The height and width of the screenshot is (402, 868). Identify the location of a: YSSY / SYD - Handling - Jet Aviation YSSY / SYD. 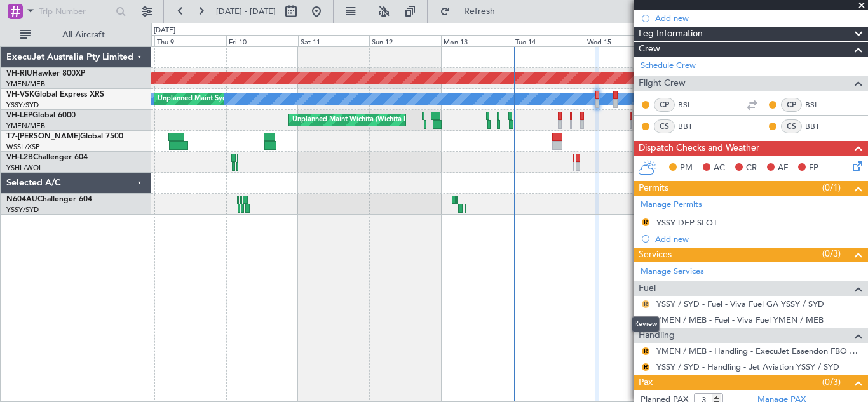
(747, 366).